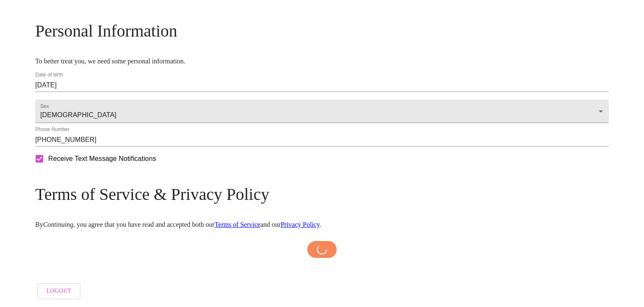  I want to click on span: Logout, so click(58, 291).